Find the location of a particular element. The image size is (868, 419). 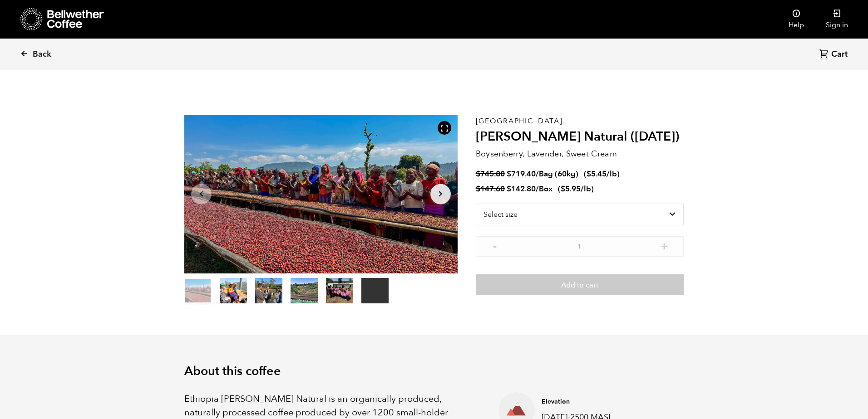

video: Your browser does not support the video tag. is located at coordinates (375, 291).